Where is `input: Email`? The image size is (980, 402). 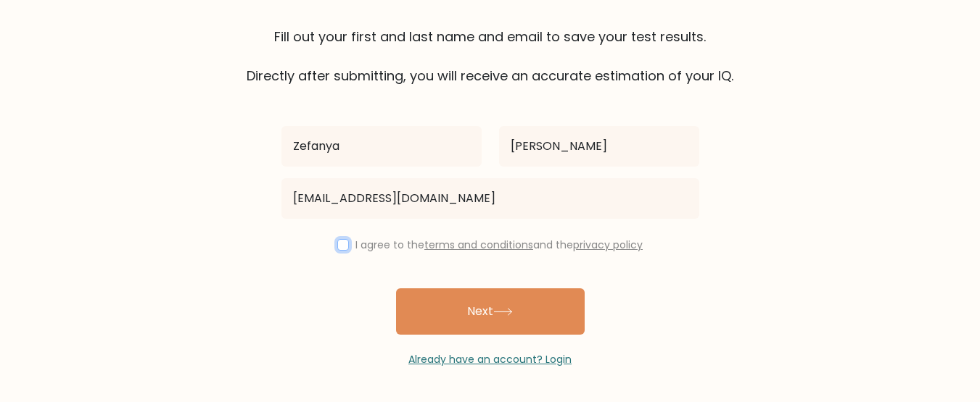 input: Email is located at coordinates (490, 199).